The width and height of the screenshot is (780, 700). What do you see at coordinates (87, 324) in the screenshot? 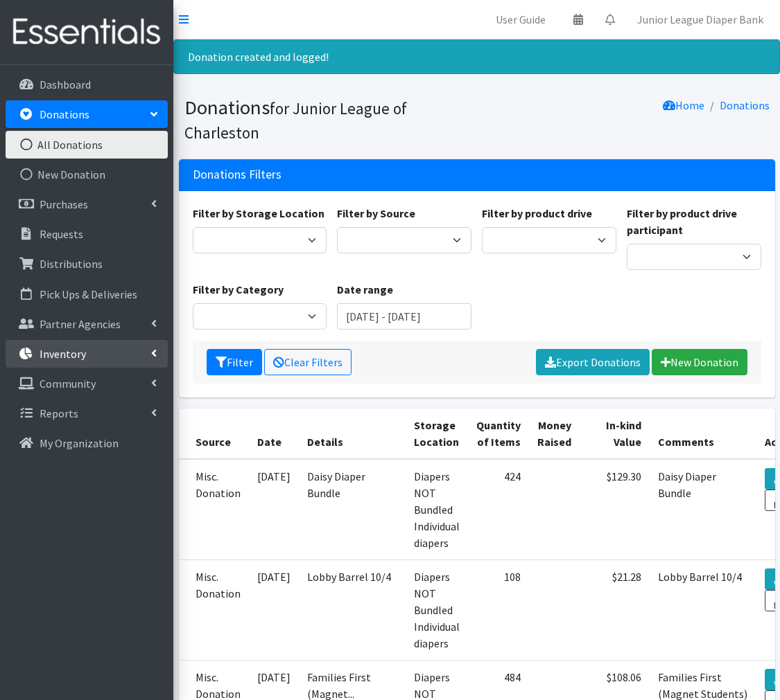
I see `a: Partner Agencies` at bounding box center [87, 324].